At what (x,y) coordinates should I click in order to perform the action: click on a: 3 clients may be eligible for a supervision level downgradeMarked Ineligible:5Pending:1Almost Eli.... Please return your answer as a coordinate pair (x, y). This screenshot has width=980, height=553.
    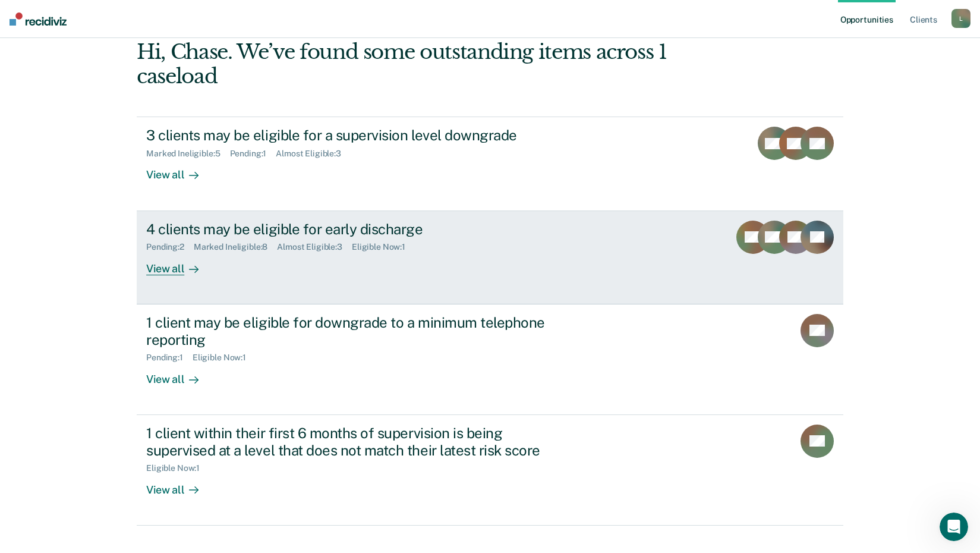
    Looking at the image, I should click on (490, 163).